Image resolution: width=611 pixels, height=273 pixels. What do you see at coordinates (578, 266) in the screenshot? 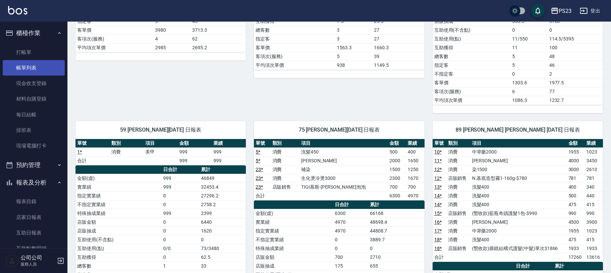
I see `th: 累計` at bounding box center [578, 266].